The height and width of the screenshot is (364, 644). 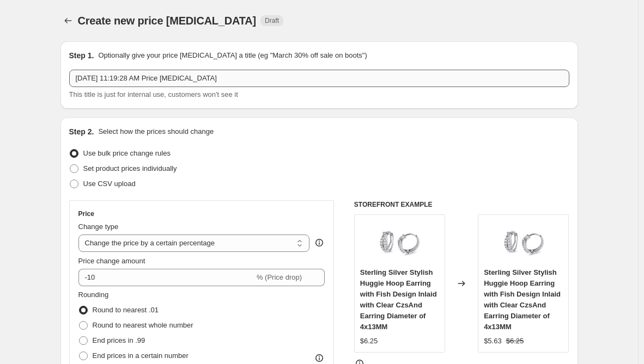 I want to click on span: End prices in a certain number, so click(x=140, y=355).